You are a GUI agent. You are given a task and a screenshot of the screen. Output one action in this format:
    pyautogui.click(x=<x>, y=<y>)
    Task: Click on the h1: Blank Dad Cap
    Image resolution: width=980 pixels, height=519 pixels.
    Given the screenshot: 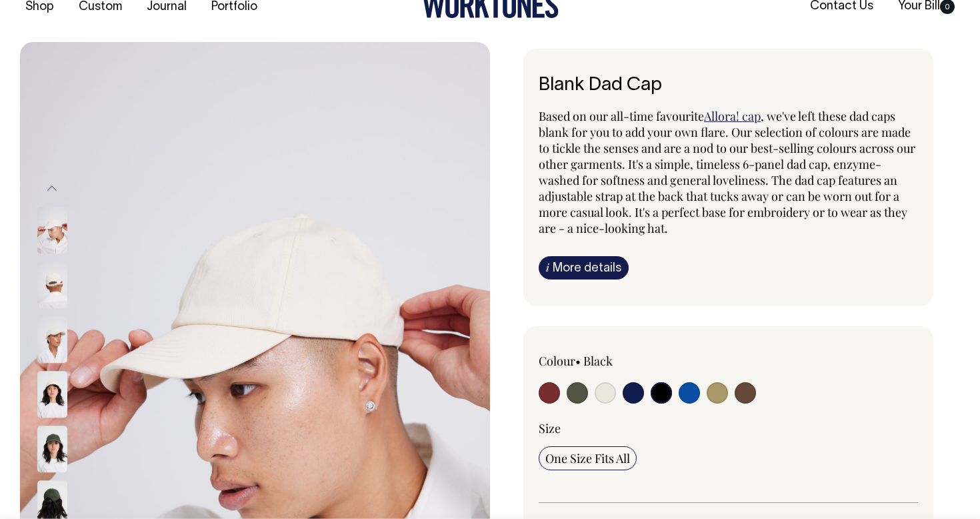 What is the action you would take?
    pyautogui.click(x=728, y=85)
    